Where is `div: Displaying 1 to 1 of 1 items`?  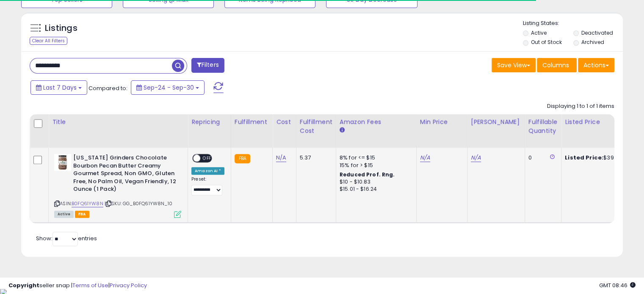 div: Displaying 1 to 1 of 1 items is located at coordinates (580, 107).